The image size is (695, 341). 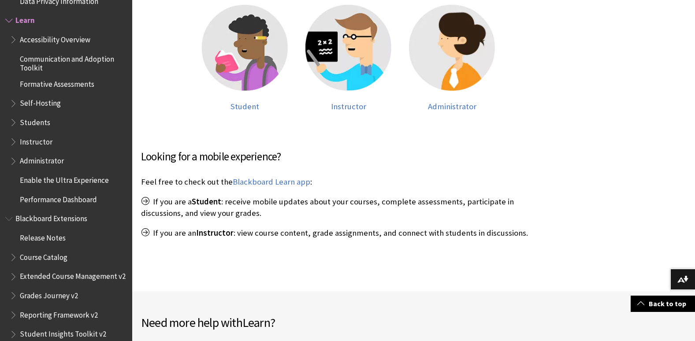 What do you see at coordinates (348, 157) in the screenshot?
I see `h3: Looking for a mobile experience?` at bounding box center [348, 157].